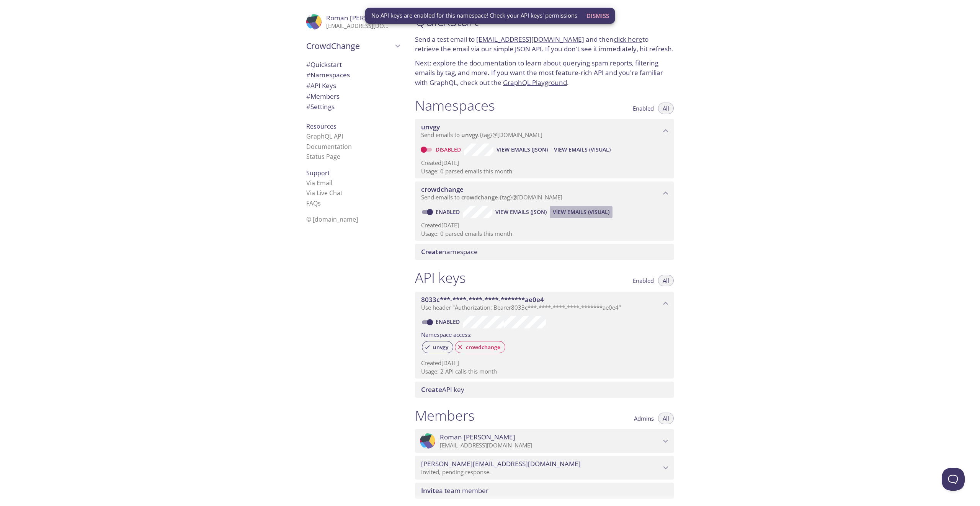 Image resolution: width=980 pixels, height=506 pixels. Describe the element at coordinates (324, 64) in the screenshot. I see `span: Quickstart` at that location.